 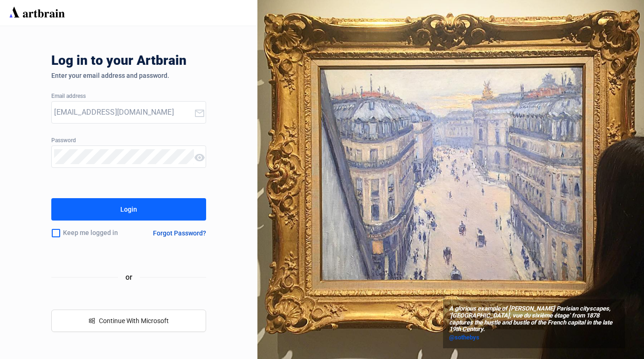 I want to click on div: Log in to your Artbrain, so click(x=191, y=63).